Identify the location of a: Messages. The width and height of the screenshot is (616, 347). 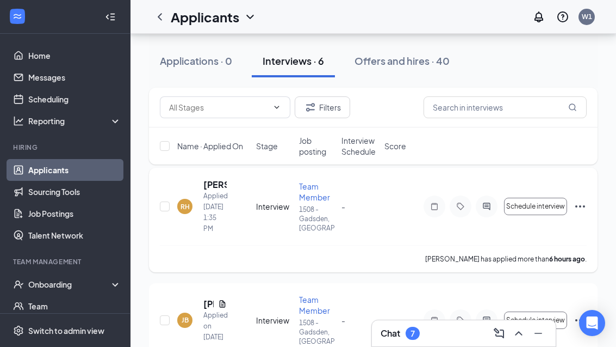
(75, 77).